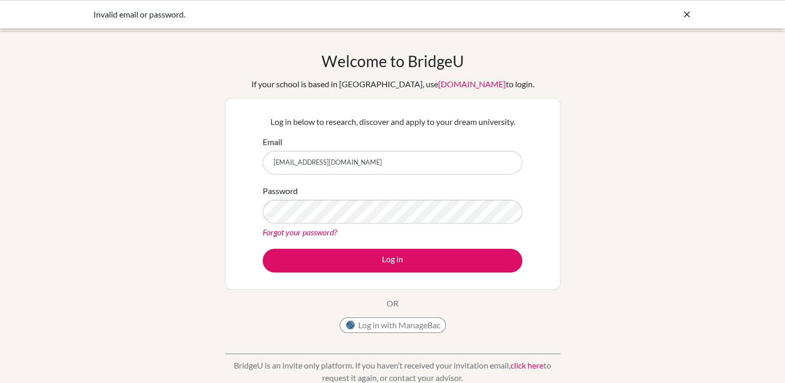  What do you see at coordinates (300, 232) in the screenshot?
I see `a: Forgot your password?` at bounding box center [300, 232].